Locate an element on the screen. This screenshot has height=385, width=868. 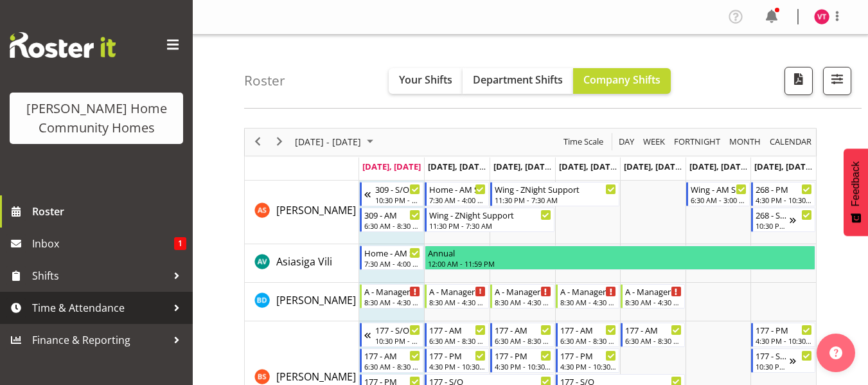
div: Barbara Dunlop"s event - A - Manager Begin From Tuesday, September 30, 2025 at 8:30:00 AM GMT+13:... is located at coordinates (457, 296).